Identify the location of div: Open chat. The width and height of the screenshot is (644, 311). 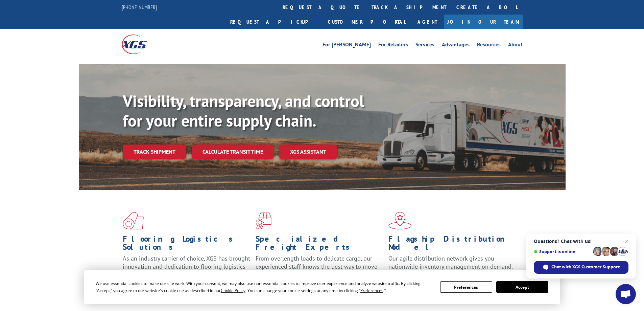
(626, 294).